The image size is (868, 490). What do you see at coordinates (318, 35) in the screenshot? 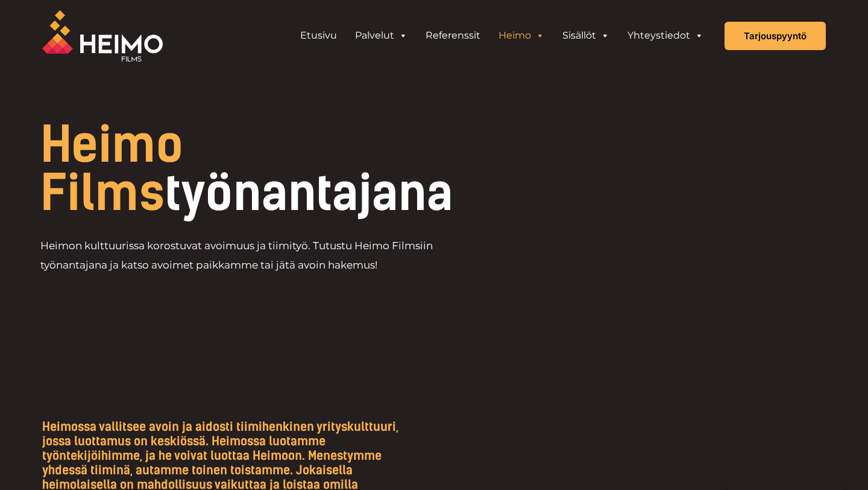
I see `a: Etusivu` at bounding box center [318, 35].